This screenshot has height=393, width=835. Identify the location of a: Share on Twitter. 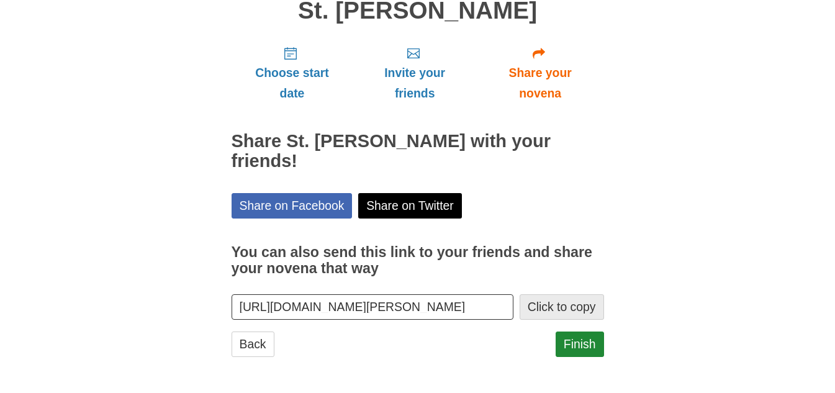
(410, 205).